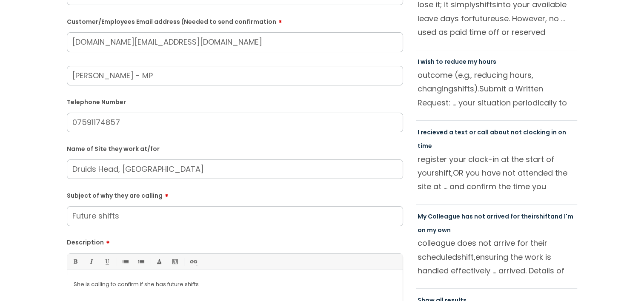 This screenshot has width=644, height=301. I want to click on p: colleague does not arrive for their scheduled ensuring the work is handled effectively ... arrive..., so click(497, 257).